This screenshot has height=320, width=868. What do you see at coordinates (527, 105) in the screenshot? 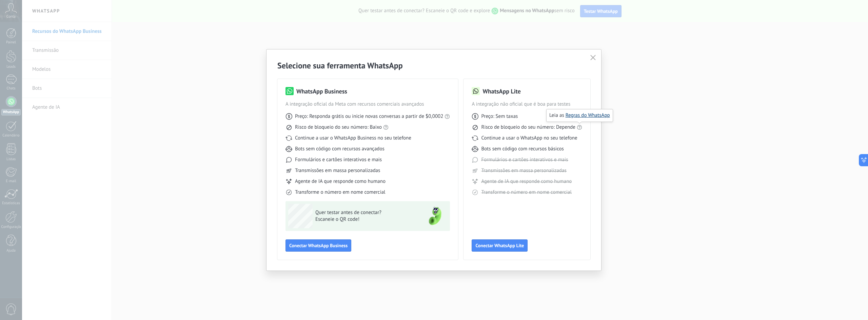
I see `span: A integração não oficial que é boa para testes` at bounding box center [527, 105].